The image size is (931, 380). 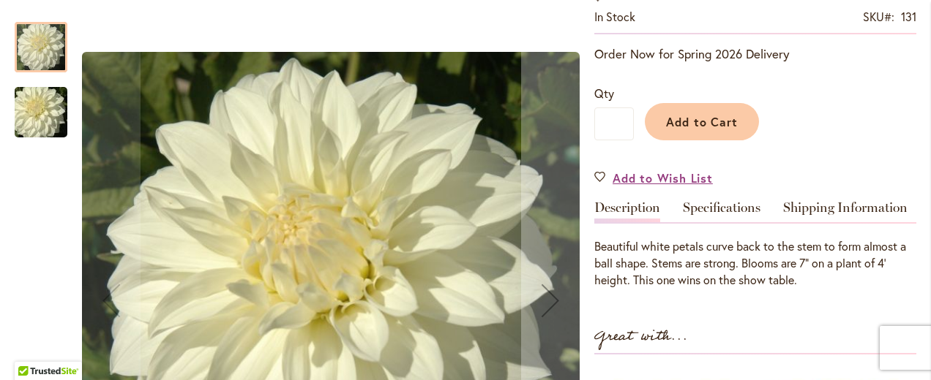 What do you see at coordinates (604, 93) in the screenshot?
I see `span: Qty` at bounding box center [604, 93].